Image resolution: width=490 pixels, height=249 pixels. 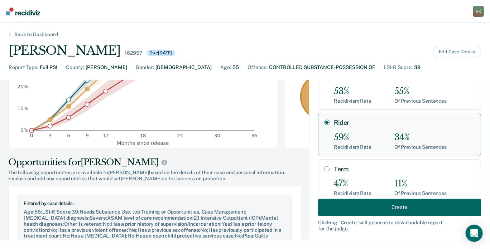 I want to click on div: Back to Dashboard, so click(x=36, y=34).